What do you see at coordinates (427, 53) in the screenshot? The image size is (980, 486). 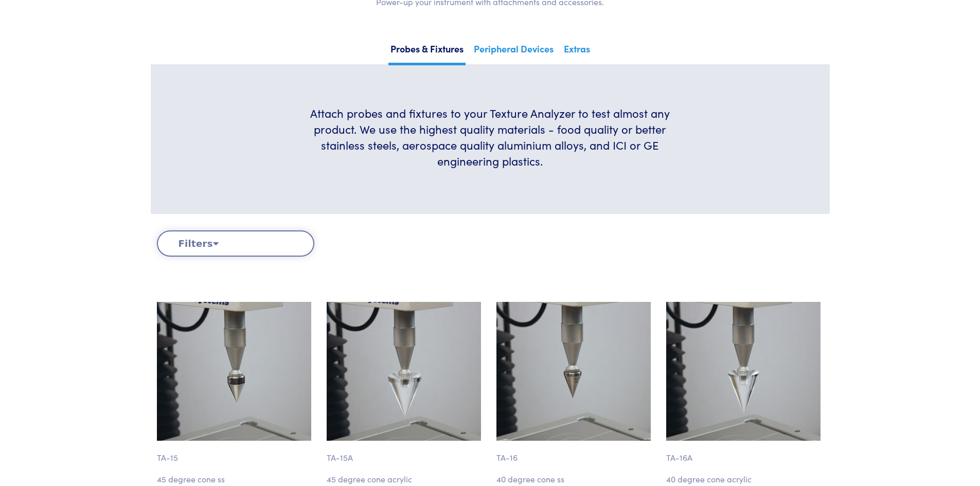 I see `a: Probes & Fixtures` at bounding box center [427, 53].